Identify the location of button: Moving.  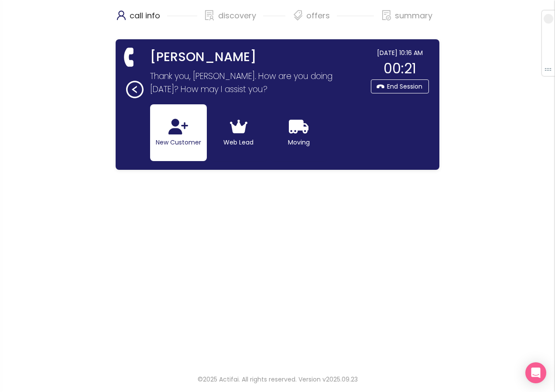
(299, 133).